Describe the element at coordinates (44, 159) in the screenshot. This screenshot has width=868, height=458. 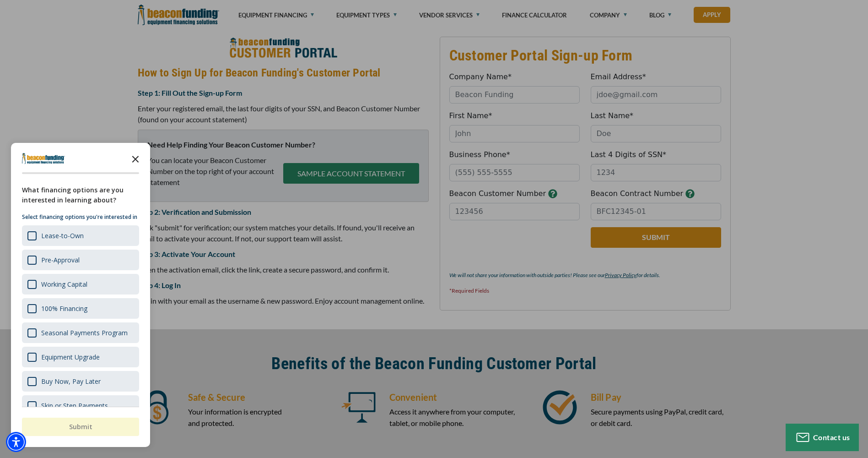
I see `img: Company logo` at that location.